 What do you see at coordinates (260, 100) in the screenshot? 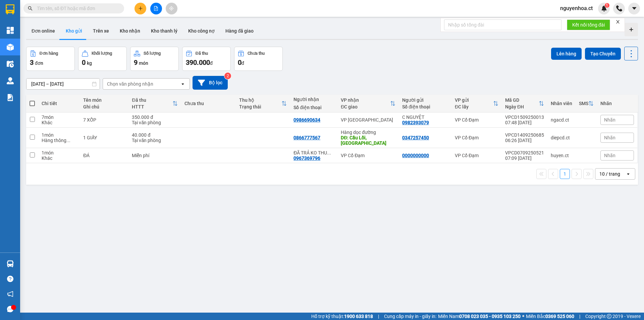
I see `div: Thu hộ` at bounding box center [260, 100].